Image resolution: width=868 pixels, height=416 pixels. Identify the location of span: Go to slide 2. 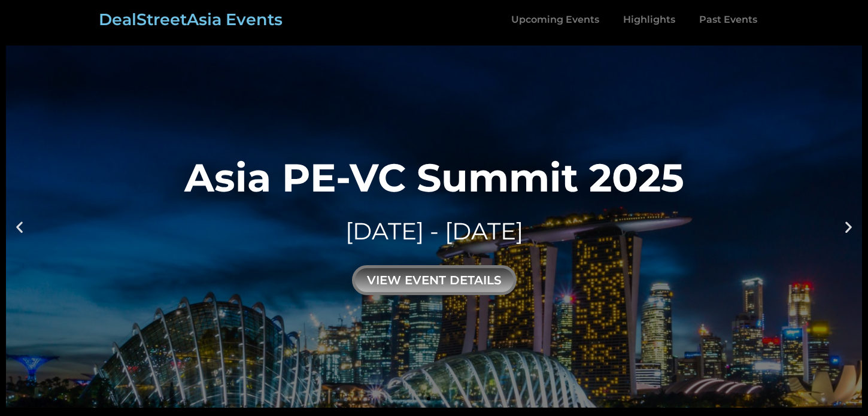
(439, 399).